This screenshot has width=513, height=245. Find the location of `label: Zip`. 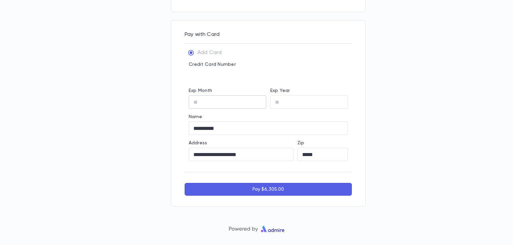

label: Zip is located at coordinates (301, 143).